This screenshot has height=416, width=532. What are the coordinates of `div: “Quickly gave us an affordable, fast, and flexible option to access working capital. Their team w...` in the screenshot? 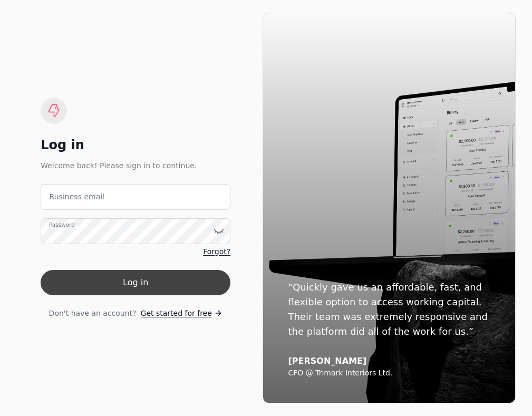 It's located at (388, 310).